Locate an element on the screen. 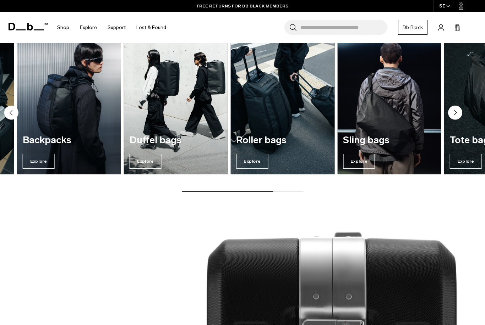 The width and height of the screenshot is (485, 325). a: Support is located at coordinates (116, 27).